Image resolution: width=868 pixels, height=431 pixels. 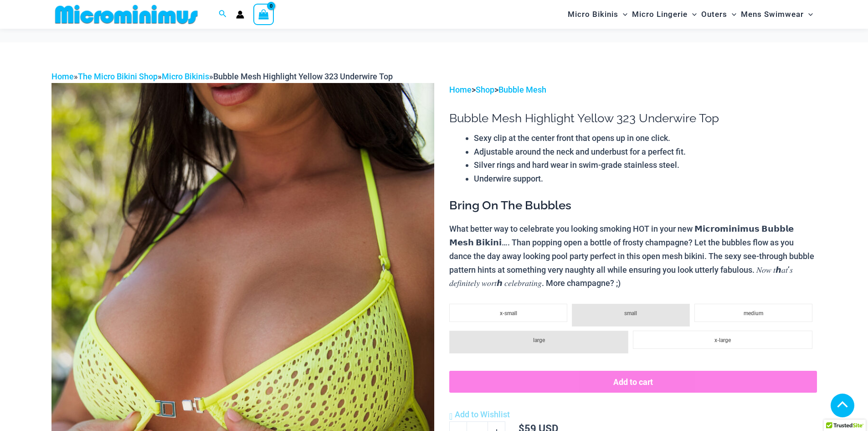 I want to click on nav: Site Navigation, so click(x=690, y=14).